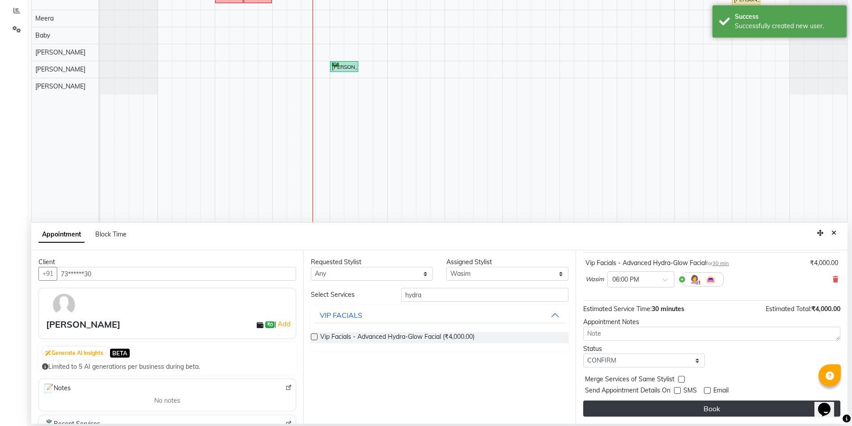  Describe the element at coordinates (628, 392) in the screenshot. I see `span: Send Appointment Details On` at that location.